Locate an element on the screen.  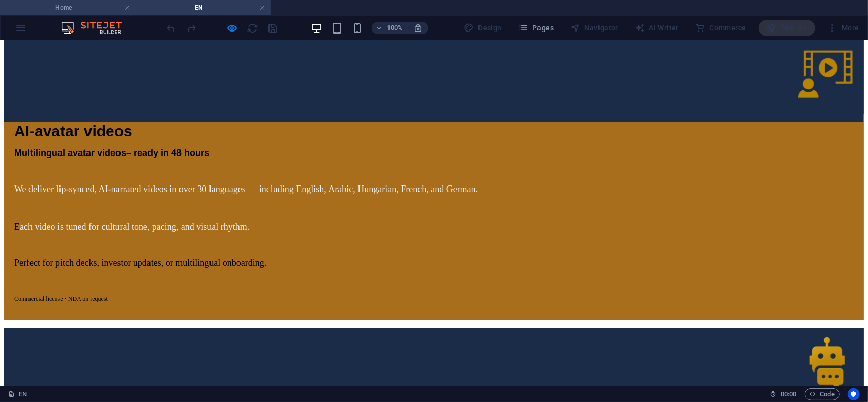
a: Click to cancel selection. Double-click to open Pages is located at coordinates (17, 394).